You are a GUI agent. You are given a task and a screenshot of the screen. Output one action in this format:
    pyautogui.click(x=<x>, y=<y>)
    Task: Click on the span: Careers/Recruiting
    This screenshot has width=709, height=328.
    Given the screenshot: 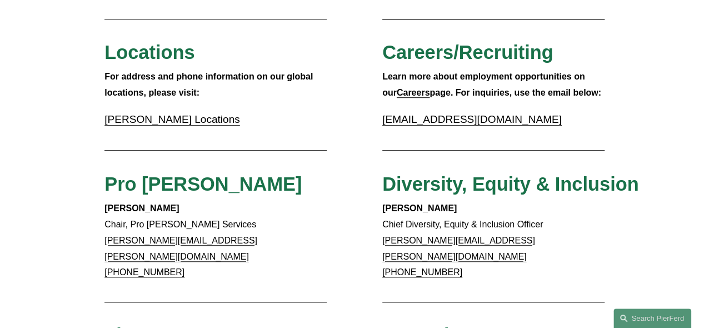 What is the action you would take?
    pyautogui.click(x=467, y=52)
    